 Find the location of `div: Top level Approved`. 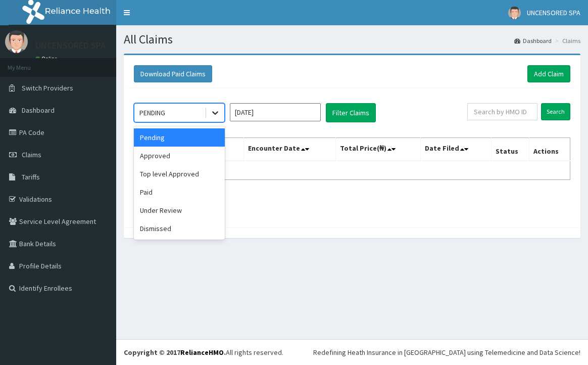

div: Top level Approved is located at coordinates (179, 174).